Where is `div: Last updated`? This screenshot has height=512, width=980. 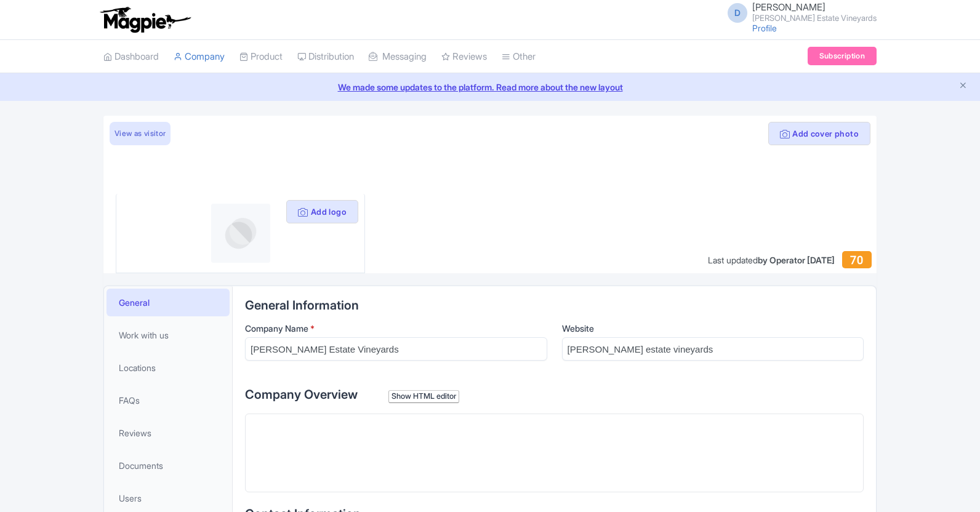 div: Last updated is located at coordinates (771, 259).